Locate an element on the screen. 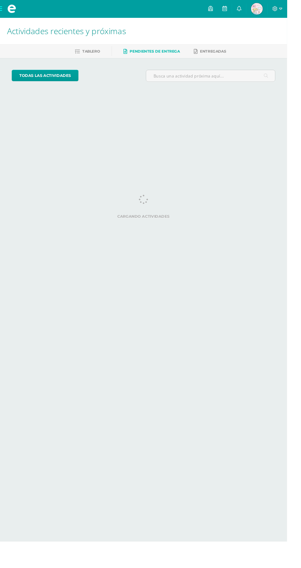 The height and width of the screenshot is (568, 301). a: todas las Actividades is located at coordinates (47, 79).